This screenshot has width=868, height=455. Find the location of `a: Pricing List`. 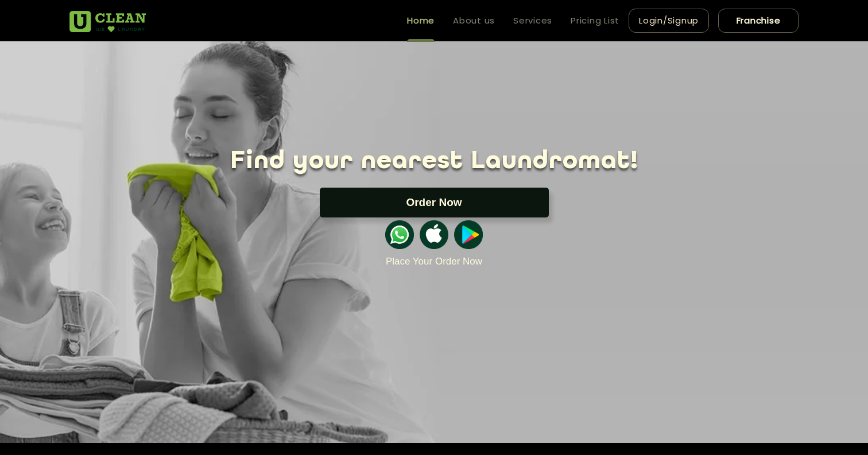

a: Pricing List is located at coordinates (595, 20).